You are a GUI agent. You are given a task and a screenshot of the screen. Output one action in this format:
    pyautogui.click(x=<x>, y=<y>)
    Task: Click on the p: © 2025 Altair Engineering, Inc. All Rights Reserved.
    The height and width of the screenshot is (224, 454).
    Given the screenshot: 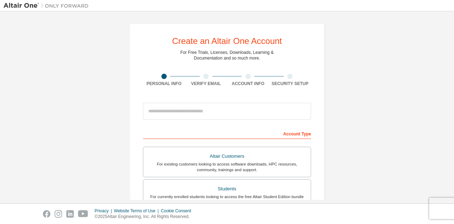 What is the action you would take?
    pyautogui.click(x=145, y=217)
    